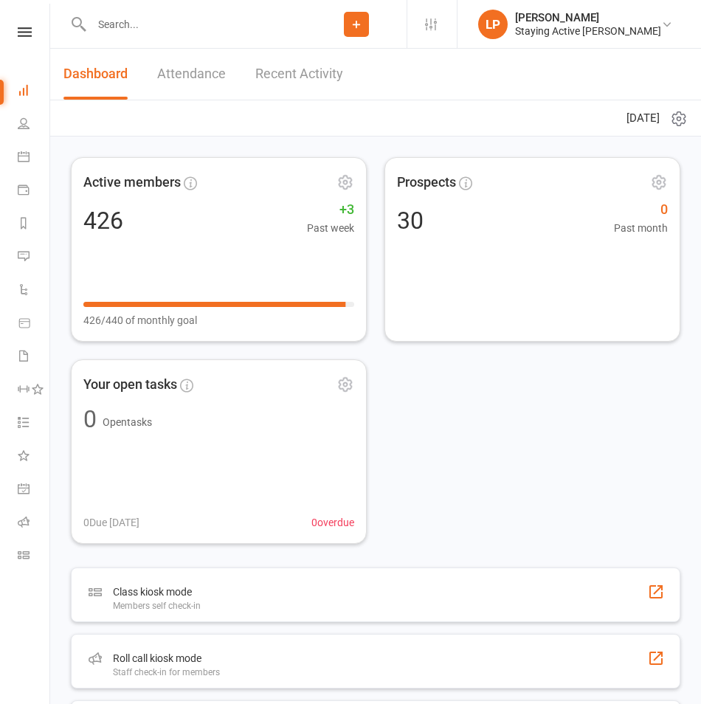  What do you see at coordinates (166, 672) in the screenshot?
I see `div: Staff check-in for members` at bounding box center [166, 672].